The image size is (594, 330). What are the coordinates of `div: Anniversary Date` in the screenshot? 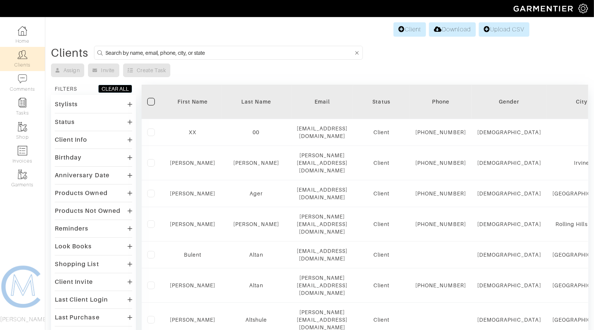 It's located at (82, 175).